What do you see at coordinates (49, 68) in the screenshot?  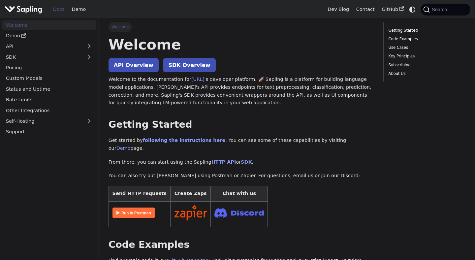 I see `a: Pricing` at bounding box center [49, 68].